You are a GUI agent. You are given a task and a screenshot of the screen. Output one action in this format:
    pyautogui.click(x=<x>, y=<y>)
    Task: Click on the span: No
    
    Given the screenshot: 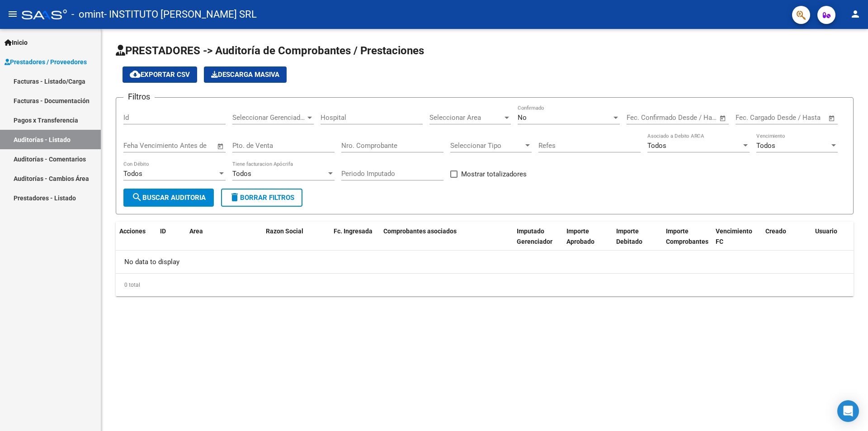 What is the action you would take?
    pyautogui.click(x=522, y=118)
    